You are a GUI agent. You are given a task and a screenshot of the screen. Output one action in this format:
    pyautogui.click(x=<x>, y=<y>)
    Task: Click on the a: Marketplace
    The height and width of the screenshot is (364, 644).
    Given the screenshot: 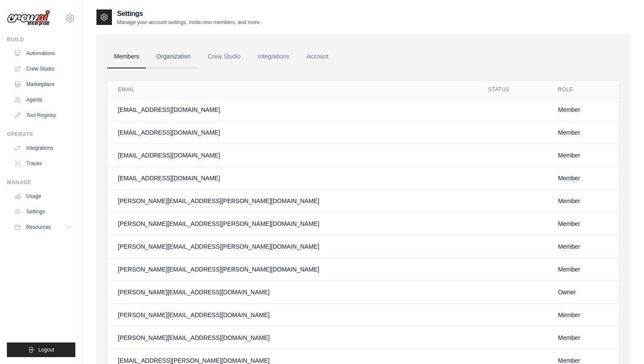 What is the action you would take?
    pyautogui.click(x=43, y=84)
    